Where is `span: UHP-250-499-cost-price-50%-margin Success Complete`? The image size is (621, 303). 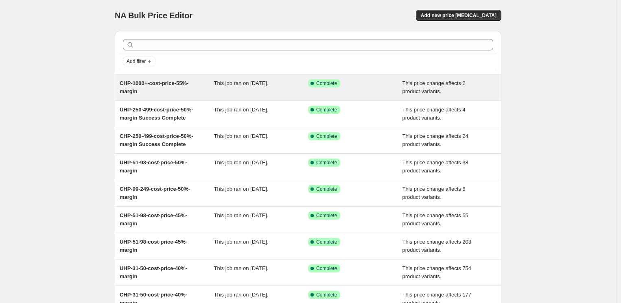 span: UHP-250-499-cost-price-50%-margin Success Complete is located at coordinates (156, 114).